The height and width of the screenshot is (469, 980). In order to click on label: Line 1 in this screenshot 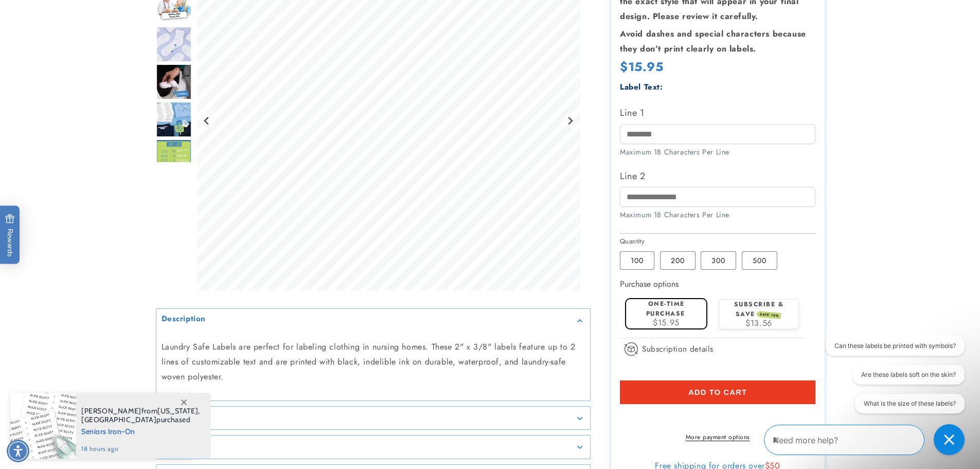, I will do `click(717, 113)`.